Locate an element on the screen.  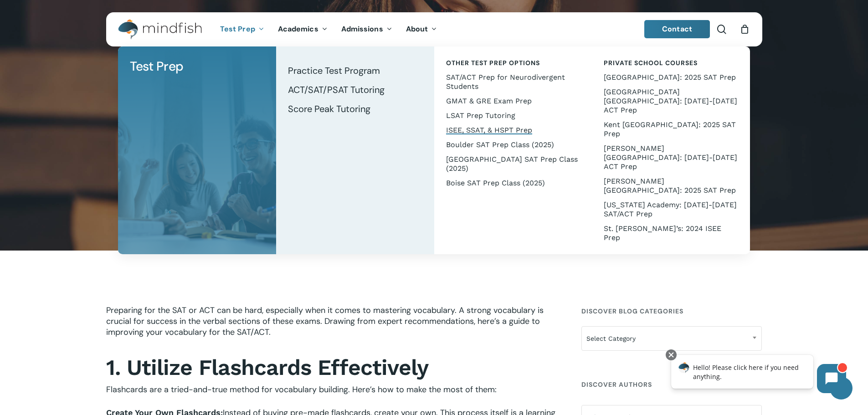
span: Contact is located at coordinates (678, 29).